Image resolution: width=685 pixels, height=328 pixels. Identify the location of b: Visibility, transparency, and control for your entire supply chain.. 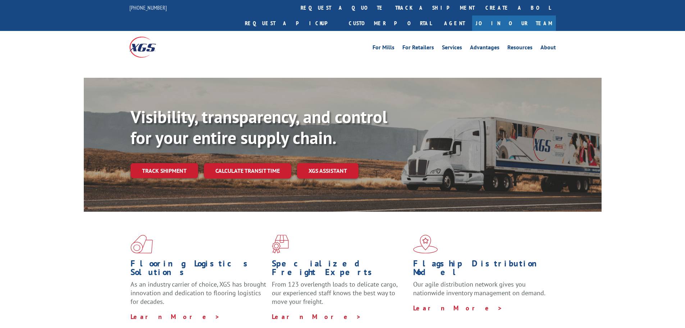
(259, 127).